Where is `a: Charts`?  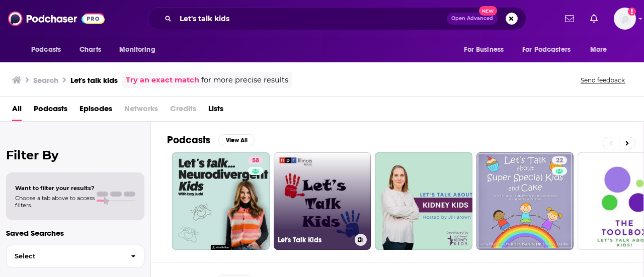 a: Charts is located at coordinates (90, 50).